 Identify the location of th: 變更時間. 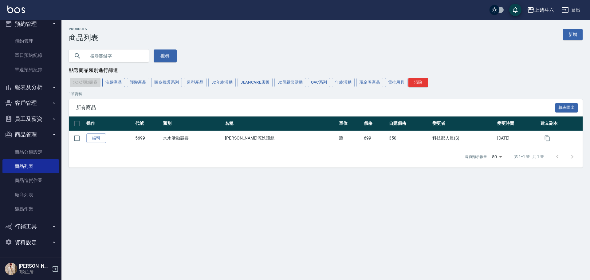
(517, 124).